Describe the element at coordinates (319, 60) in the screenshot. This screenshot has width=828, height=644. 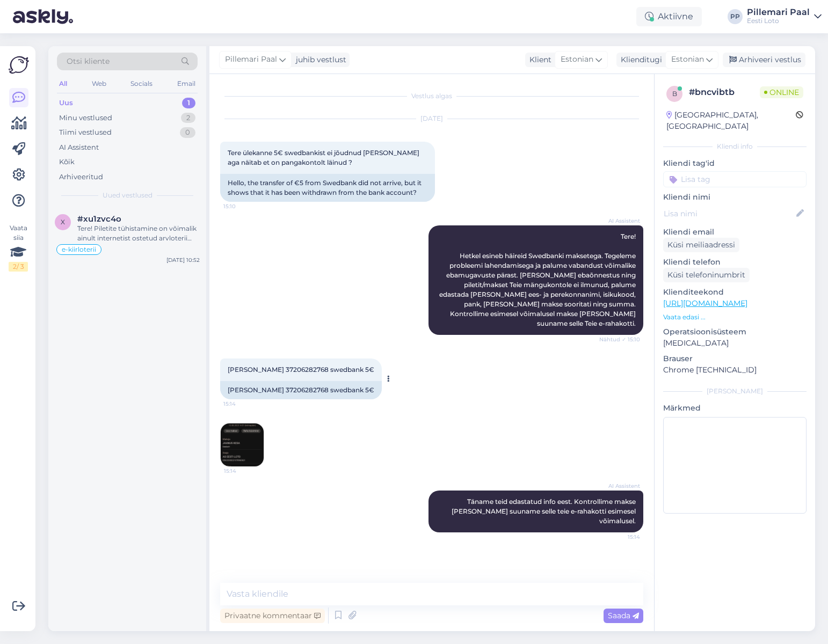
I see `div: juhib vestlust` at that location.